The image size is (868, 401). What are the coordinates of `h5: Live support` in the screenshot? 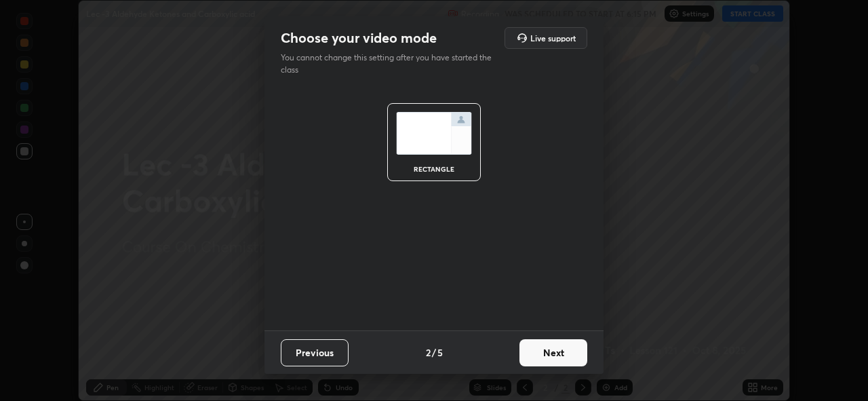 It's located at (552, 38).